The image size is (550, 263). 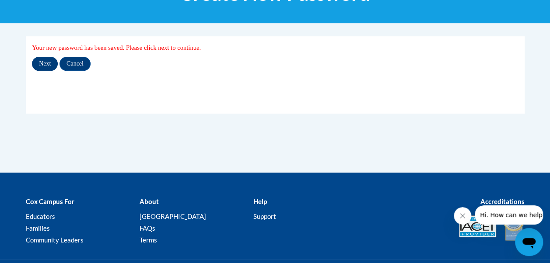 I want to click on b: About, so click(x=149, y=202).